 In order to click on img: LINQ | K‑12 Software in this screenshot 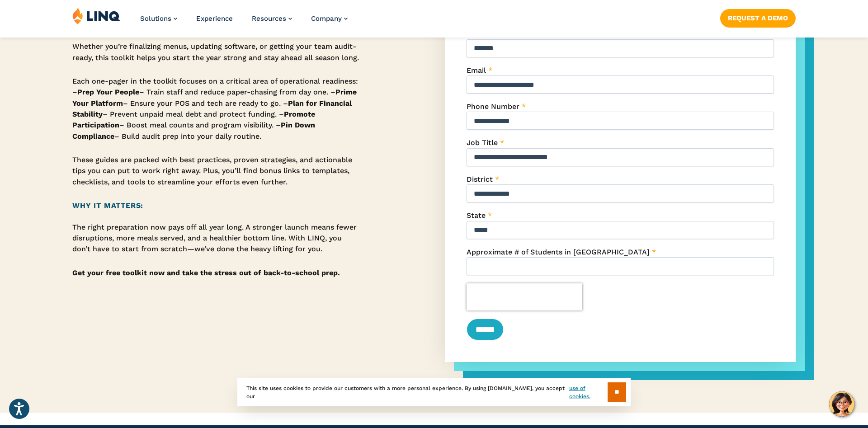, I will do `click(96, 16)`.